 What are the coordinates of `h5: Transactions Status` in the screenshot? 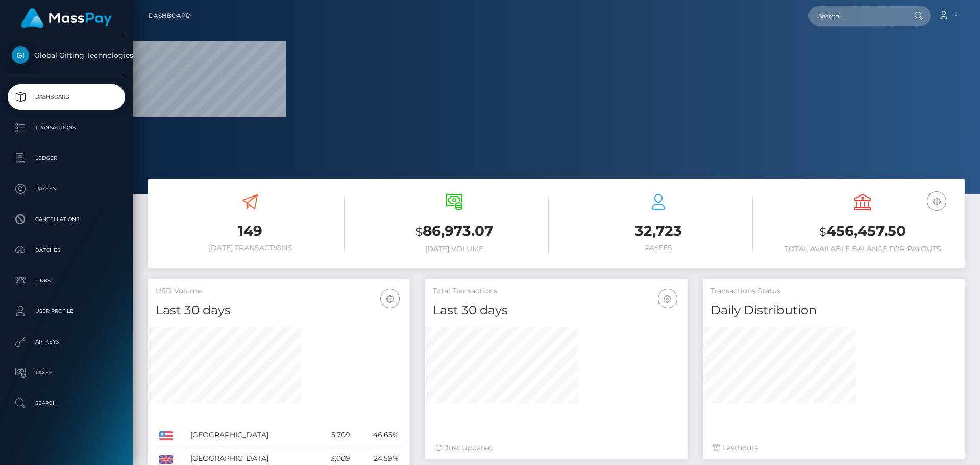 It's located at (834, 291).